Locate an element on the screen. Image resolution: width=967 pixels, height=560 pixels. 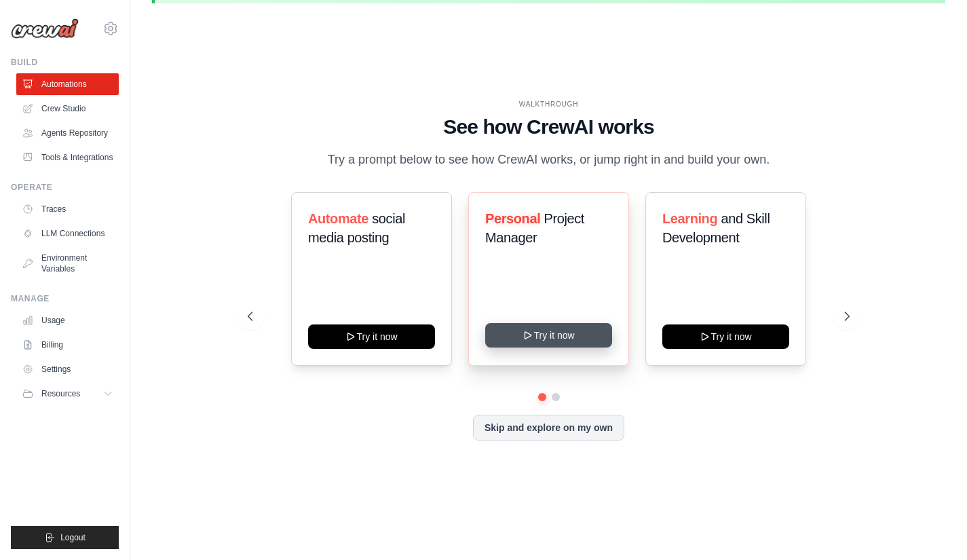
div: Chat Widget is located at coordinates (933, 527).